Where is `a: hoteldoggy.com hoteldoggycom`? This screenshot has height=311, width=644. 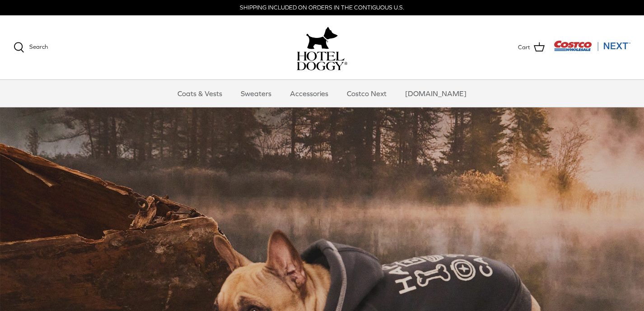
a: hoteldoggy.com hoteldoggycom is located at coordinates (322, 47).